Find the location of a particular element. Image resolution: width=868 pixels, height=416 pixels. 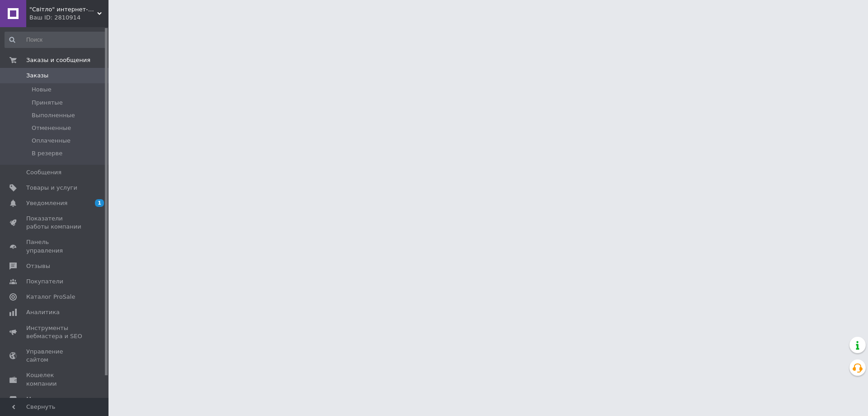

span: Оплаченные is located at coordinates (51, 141).